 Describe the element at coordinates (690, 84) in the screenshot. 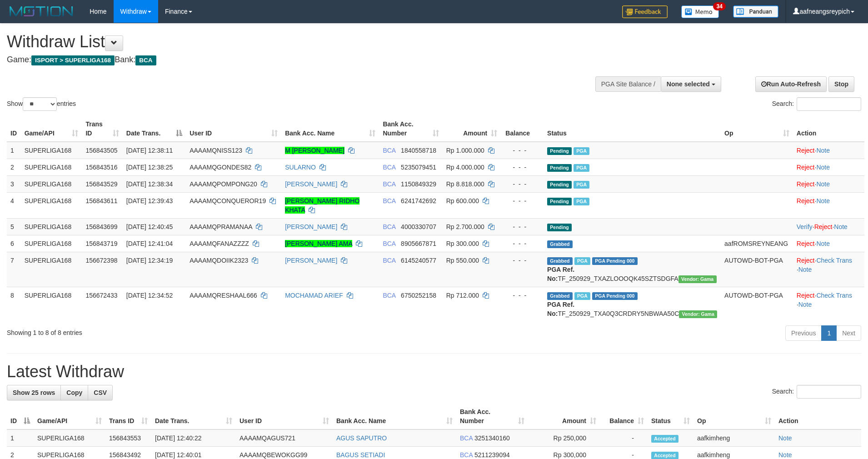

I see `button: None selected` at that location.